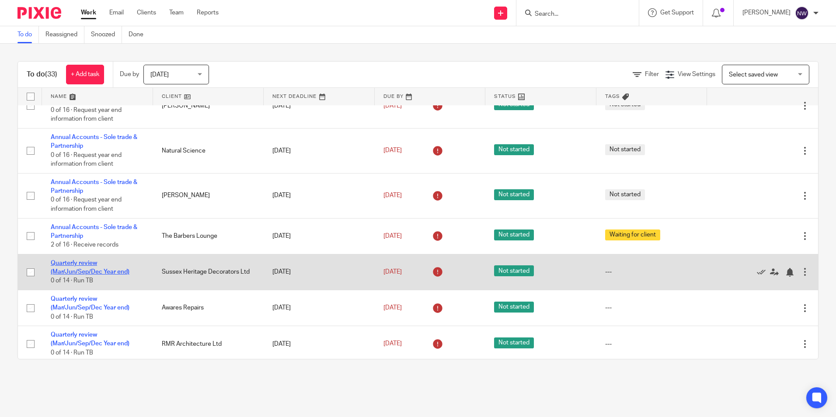 The height and width of the screenshot is (417, 836). Describe the element at coordinates (65, 35) in the screenshot. I see `a: Reassigned` at that location.